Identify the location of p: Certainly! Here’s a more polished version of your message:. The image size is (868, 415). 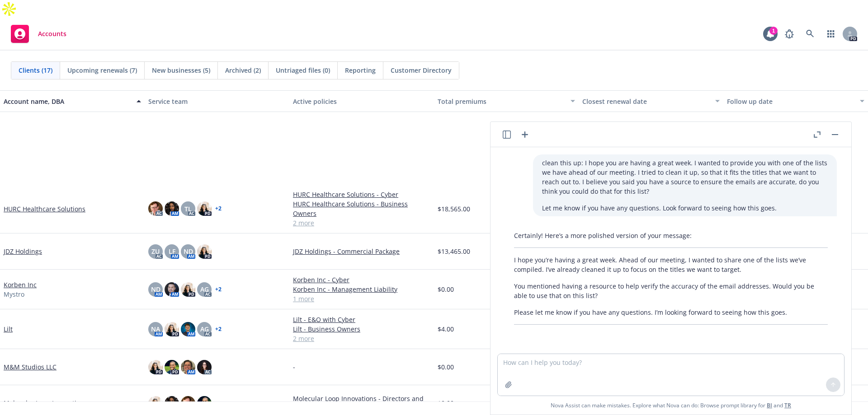
(671, 235).